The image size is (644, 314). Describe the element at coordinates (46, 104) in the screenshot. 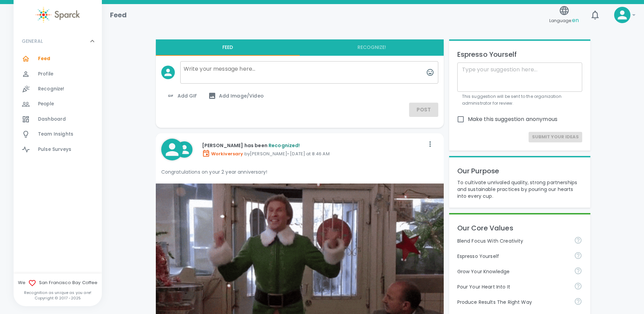

I see `span: People` at that location.